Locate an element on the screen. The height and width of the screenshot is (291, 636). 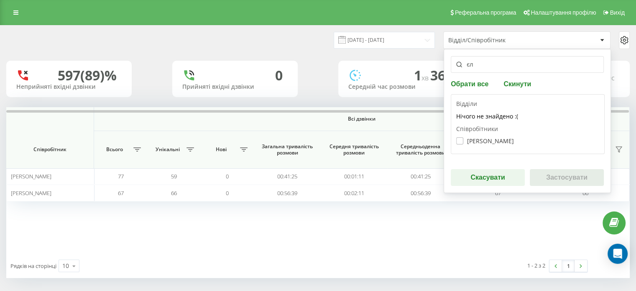
button: Обрати все is located at coordinates (471, 83).